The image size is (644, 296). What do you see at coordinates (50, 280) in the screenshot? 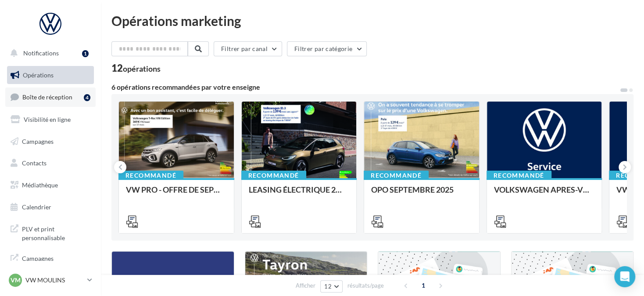
I see `a: VM VW MOULINS` at bounding box center [50, 280].